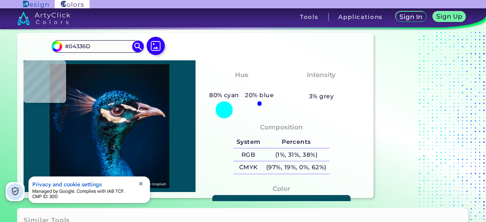 The image size is (486, 222). I want to click on img: icon search, so click(138, 46).